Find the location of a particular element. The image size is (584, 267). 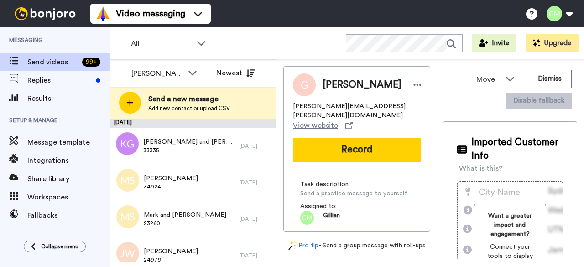

span: Send a new message is located at coordinates (189, 99).